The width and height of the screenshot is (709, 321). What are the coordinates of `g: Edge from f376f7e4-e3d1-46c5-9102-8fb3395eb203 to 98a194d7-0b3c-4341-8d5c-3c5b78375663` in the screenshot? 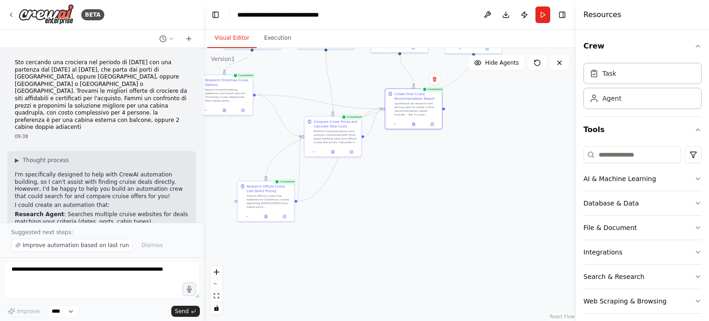 It's located at (370, 114).